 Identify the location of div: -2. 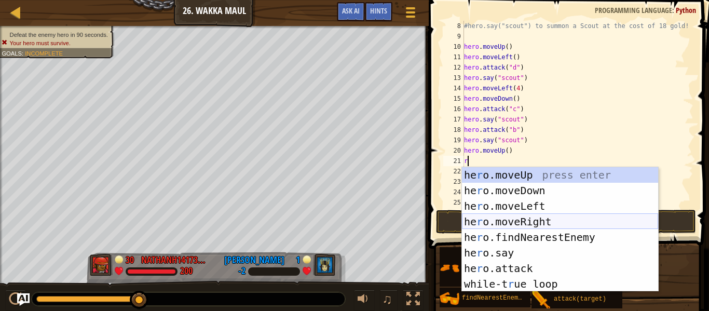
(242, 272).